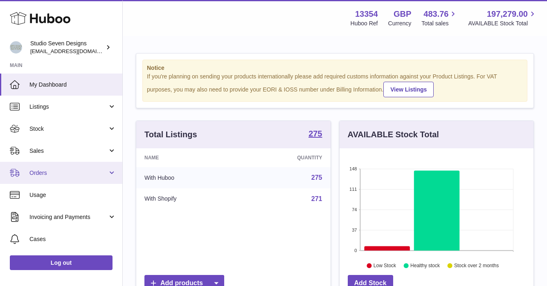  Describe the element at coordinates (315, 134) in the screenshot. I see `strong: 275` at that location.